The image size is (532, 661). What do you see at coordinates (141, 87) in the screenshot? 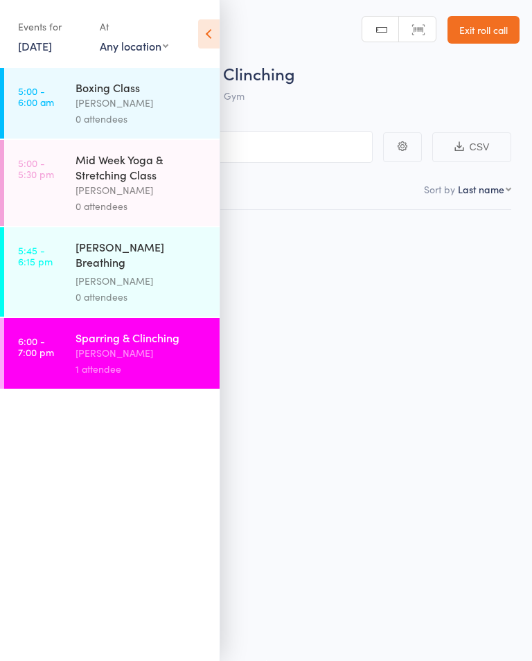
I see `div: Boxing Class` at bounding box center [141, 87].